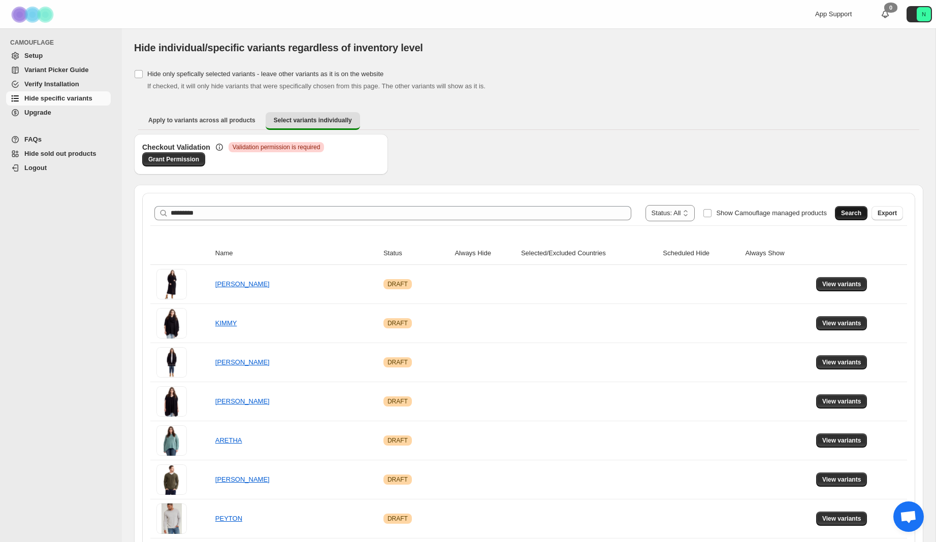 Image resolution: width=936 pixels, height=542 pixels. What do you see at coordinates (58, 154) in the screenshot?
I see `a: Hide sold out products` at bounding box center [58, 154].